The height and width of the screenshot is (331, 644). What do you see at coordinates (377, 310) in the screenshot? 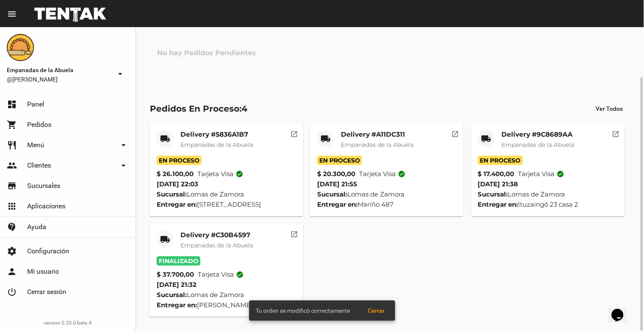
I see `span: Cerrar` at bounding box center [377, 310].